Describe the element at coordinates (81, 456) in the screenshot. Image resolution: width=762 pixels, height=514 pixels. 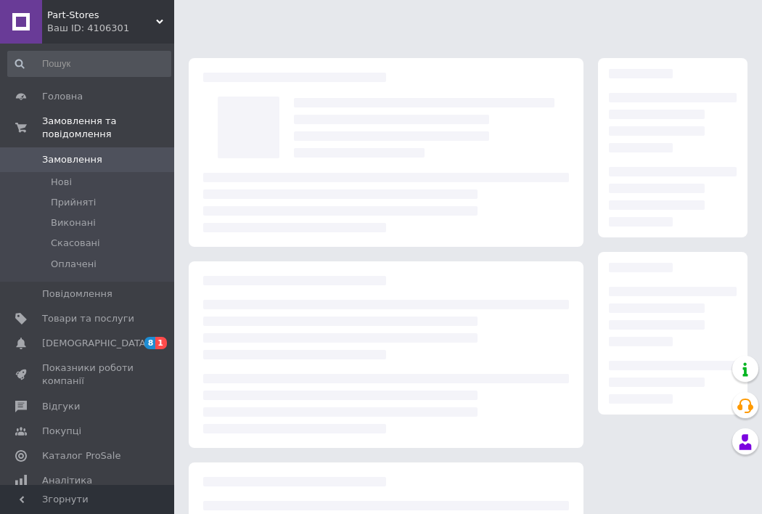
I see `span: Каталог ProSale` at that location.